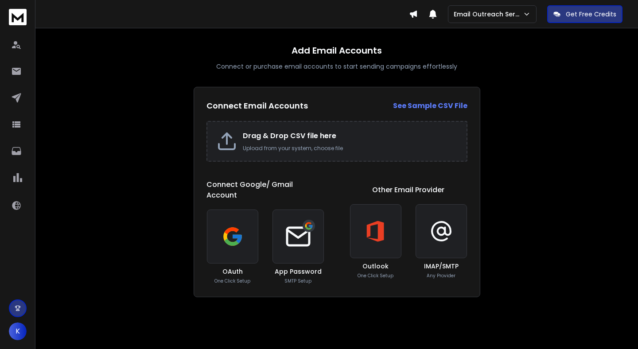 This screenshot has height=349, width=638. What do you see at coordinates (337, 50) in the screenshot?
I see `h1: Add Email Accounts` at bounding box center [337, 50].